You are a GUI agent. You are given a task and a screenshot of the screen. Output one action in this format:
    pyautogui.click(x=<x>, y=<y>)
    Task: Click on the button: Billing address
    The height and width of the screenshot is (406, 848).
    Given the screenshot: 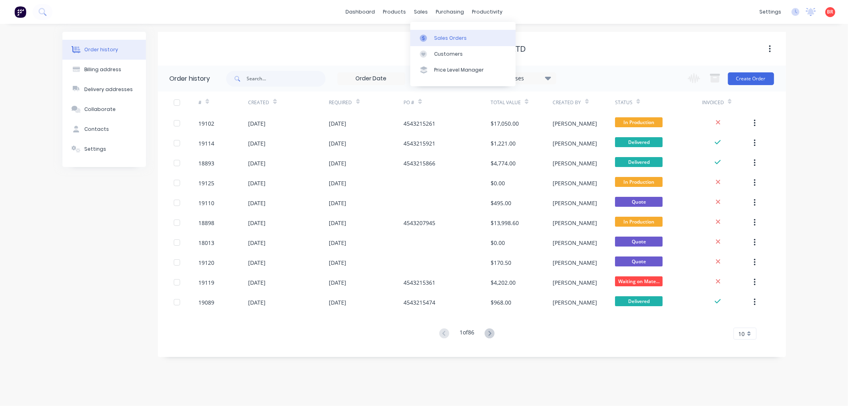 What is the action you would take?
    pyautogui.click(x=104, y=70)
    